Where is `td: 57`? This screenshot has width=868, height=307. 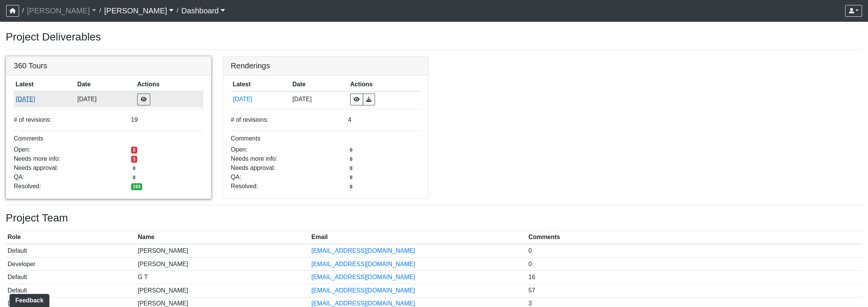
td: 57 is located at coordinates (695, 290).